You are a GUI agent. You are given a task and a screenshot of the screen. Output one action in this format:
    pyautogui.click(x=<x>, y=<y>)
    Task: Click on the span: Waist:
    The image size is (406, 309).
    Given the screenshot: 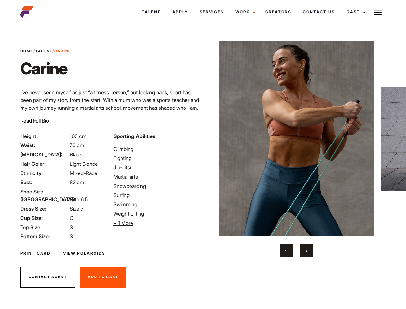 What is the action you would take?
    pyautogui.click(x=44, y=145)
    